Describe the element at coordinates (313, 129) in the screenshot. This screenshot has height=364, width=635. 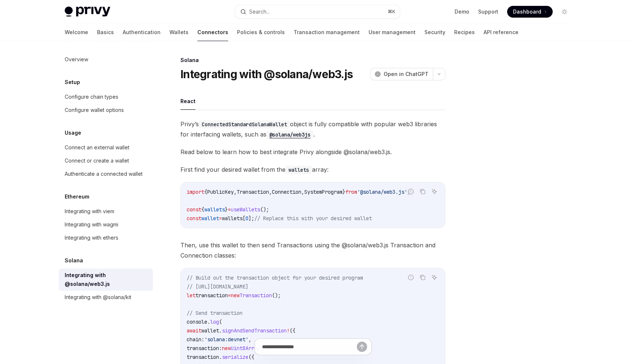
I see `span: Privy’s object is fully compatible with popular web3 libraries for interfacing wallets, such as .` at that location.